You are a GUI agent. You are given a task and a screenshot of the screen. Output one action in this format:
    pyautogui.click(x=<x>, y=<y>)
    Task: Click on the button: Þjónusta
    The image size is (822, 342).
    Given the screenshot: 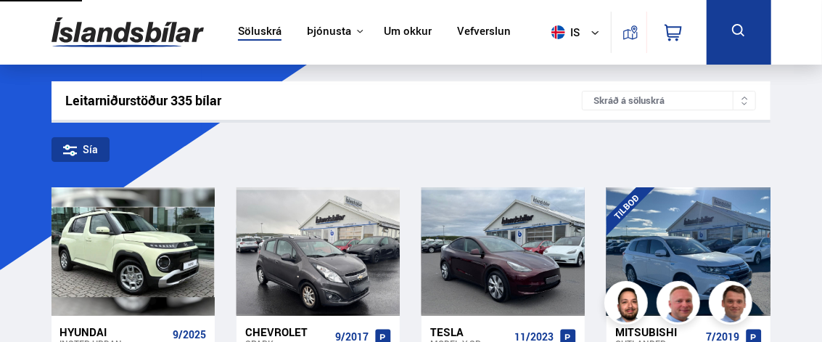 What is the action you would take?
    pyautogui.click(x=328, y=31)
    